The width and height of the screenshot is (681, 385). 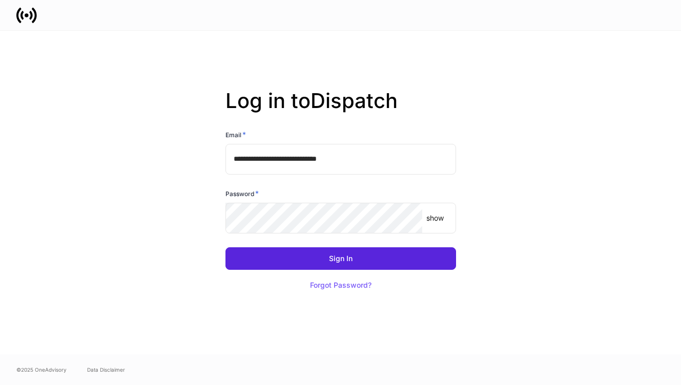 What do you see at coordinates (341, 259) in the screenshot?
I see `div: Sign In` at bounding box center [341, 259].